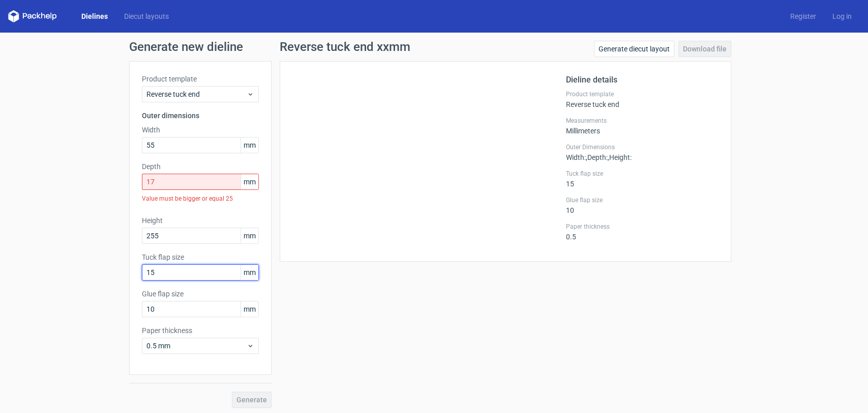 This screenshot has width=868, height=413. I want to click on span: Reverse tuck end, so click(197, 94).